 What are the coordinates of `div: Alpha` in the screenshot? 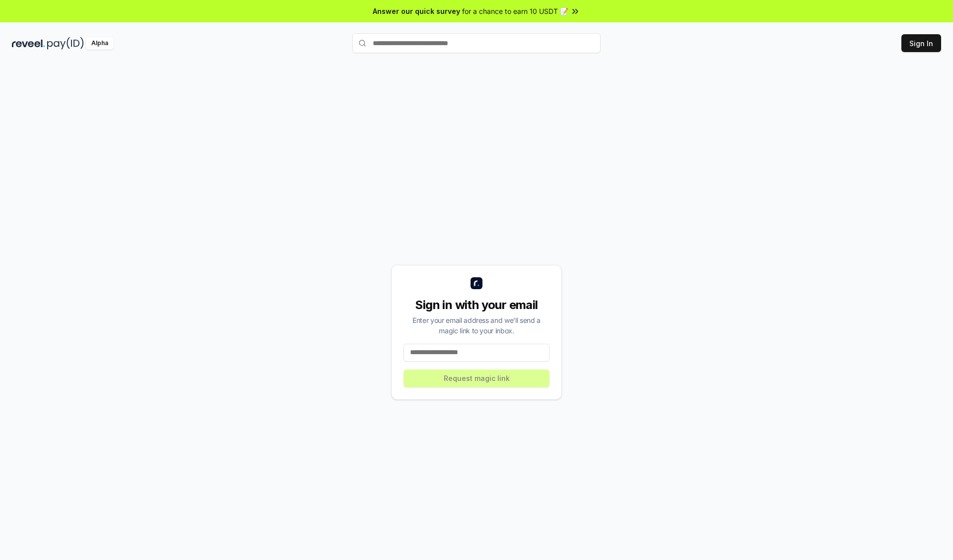 It's located at (100, 43).